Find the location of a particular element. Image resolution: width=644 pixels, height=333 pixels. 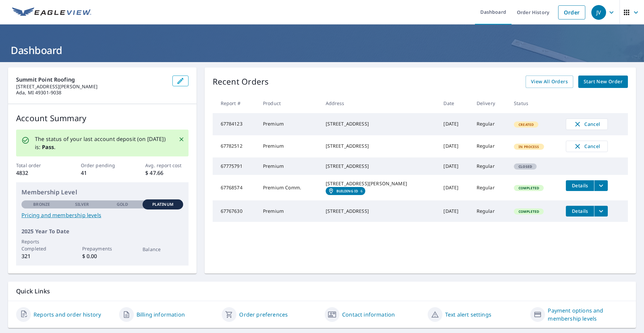

td: 67782512 is located at coordinates (235, 146).